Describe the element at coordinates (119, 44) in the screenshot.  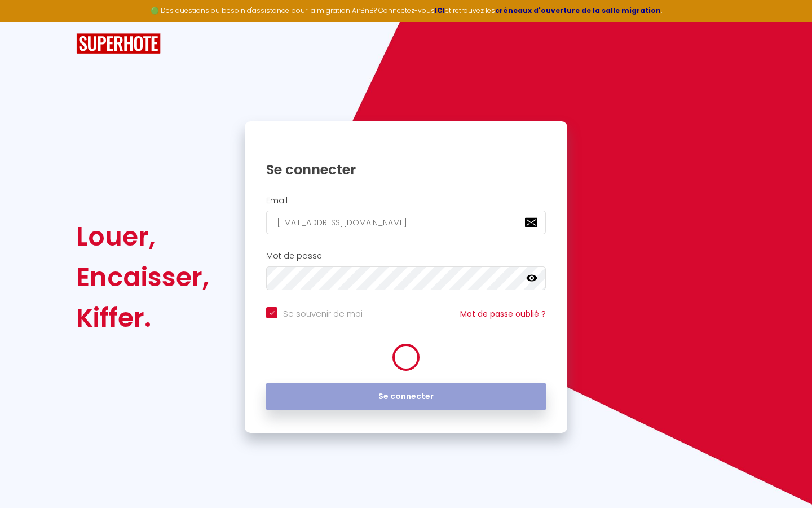
I see `img: SuperHote logo` at that location.